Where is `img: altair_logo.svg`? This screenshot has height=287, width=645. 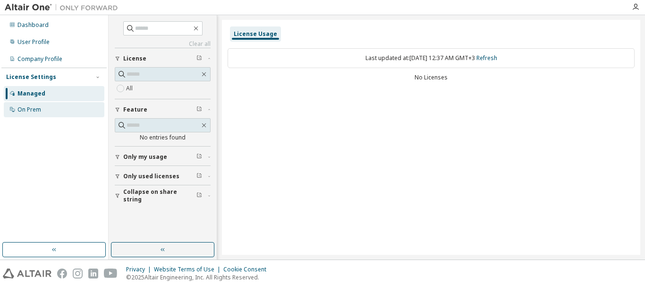 img: altair_logo.svg is located at coordinates (27, 273).